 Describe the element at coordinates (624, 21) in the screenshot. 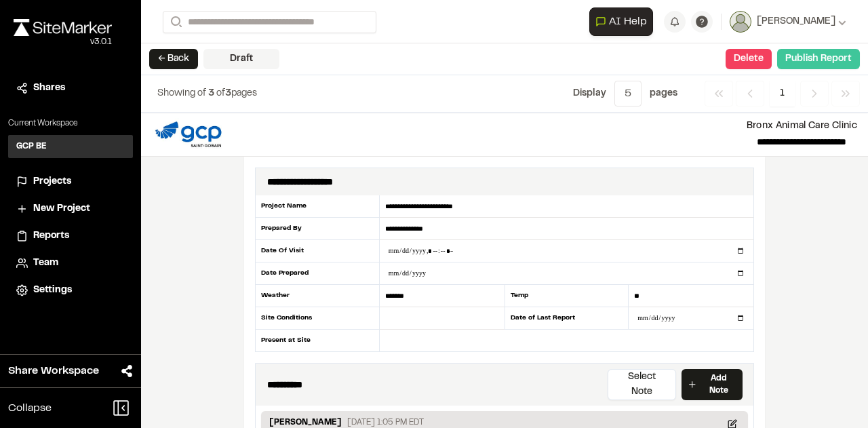

I see `div: Open AI Assistant` at that location.